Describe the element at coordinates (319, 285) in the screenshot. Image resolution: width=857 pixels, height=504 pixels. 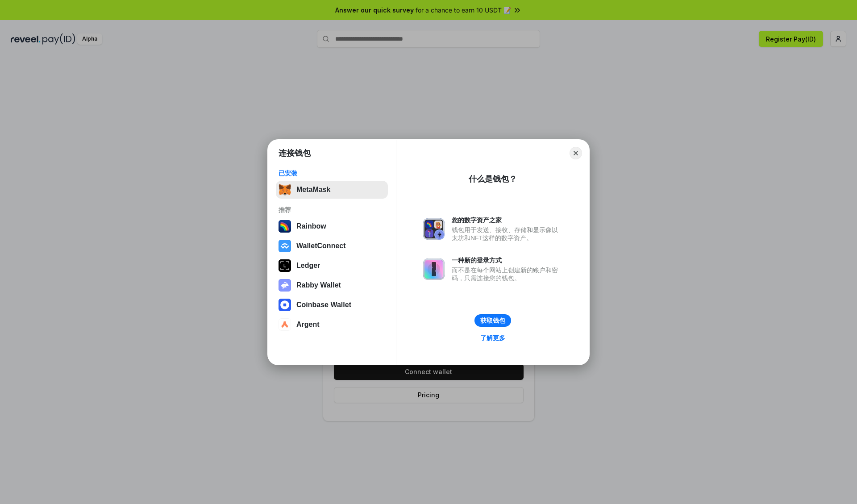
I see `div: Rabby Wallet` at that location.